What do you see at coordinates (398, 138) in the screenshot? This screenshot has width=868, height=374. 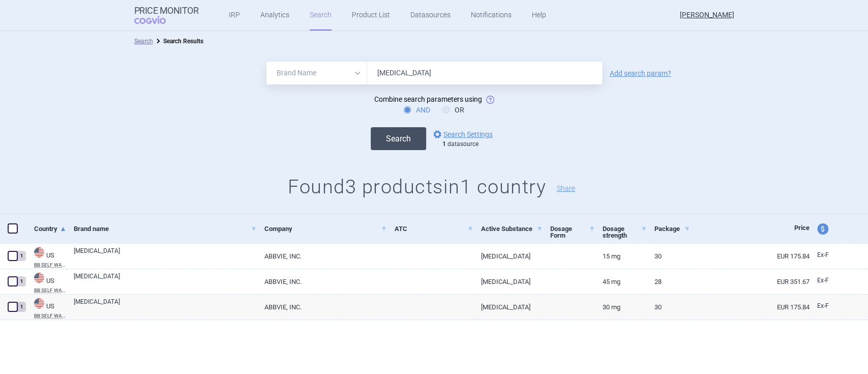 I see `button: Search` at bounding box center [398, 138].